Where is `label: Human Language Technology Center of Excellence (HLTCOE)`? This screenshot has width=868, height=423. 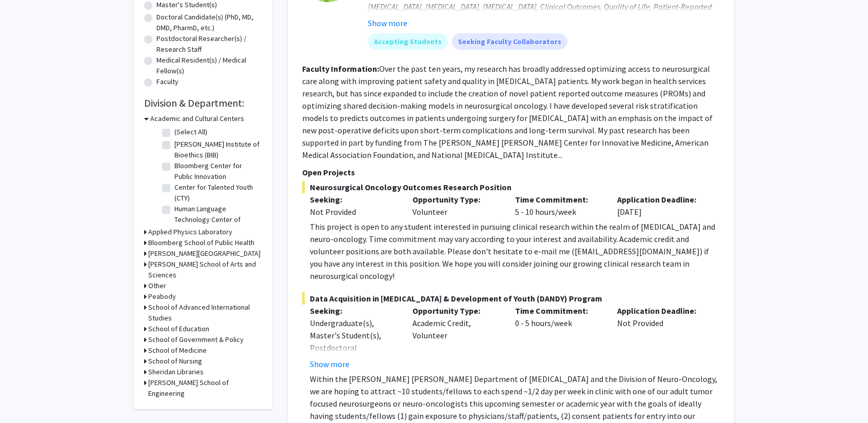
label: Human Language Technology Center of Excellence (HLTCOE) is located at coordinates (217, 220).